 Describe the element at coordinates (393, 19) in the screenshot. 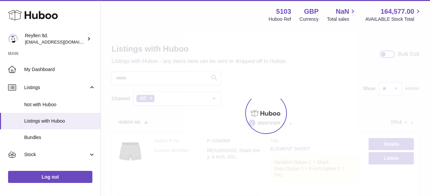

I see `span: AVAILABLE Stock Total` at that location.